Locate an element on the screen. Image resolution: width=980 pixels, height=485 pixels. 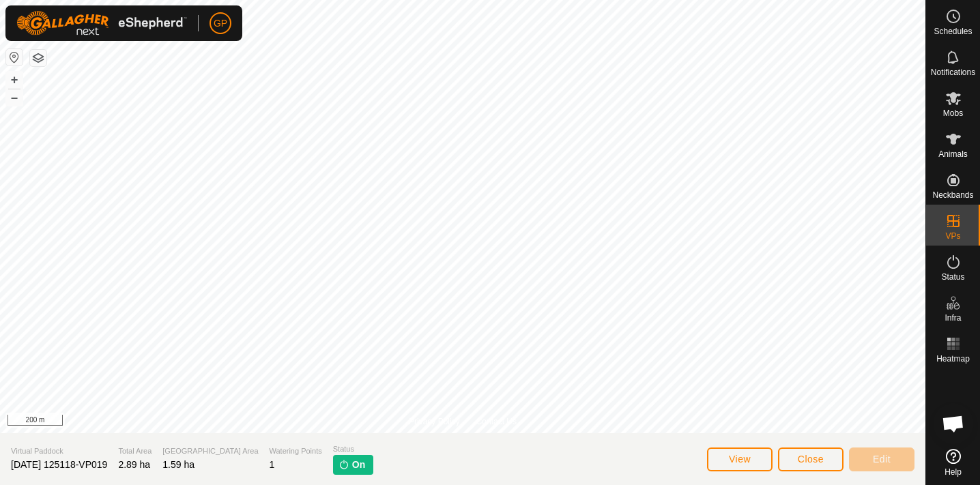
span: View is located at coordinates (740, 460).